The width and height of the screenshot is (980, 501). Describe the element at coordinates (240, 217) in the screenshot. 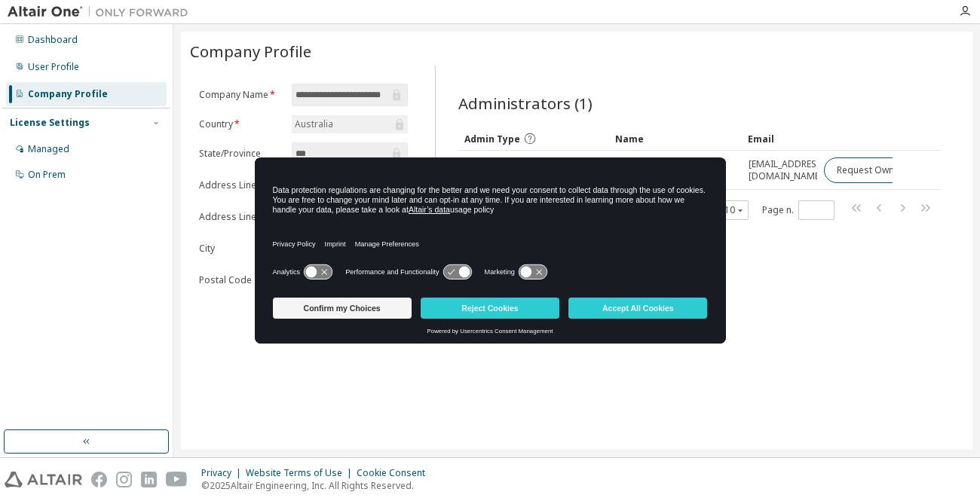

I see `label: Address Line 2` at that location.